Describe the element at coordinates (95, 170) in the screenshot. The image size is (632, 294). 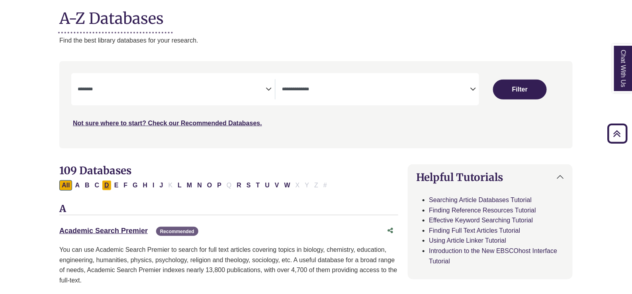
I see `span: 109 Databases` at that location.